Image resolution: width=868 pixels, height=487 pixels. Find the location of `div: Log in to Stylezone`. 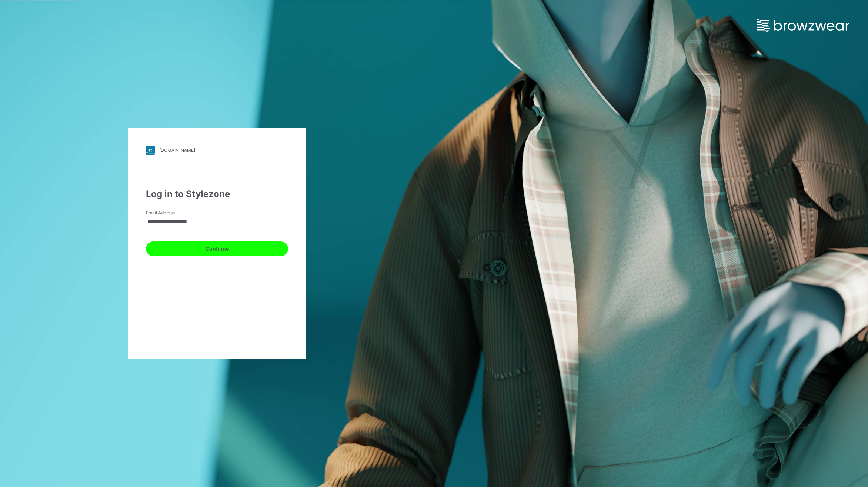

div: Log in to Stylezone is located at coordinates (217, 194).